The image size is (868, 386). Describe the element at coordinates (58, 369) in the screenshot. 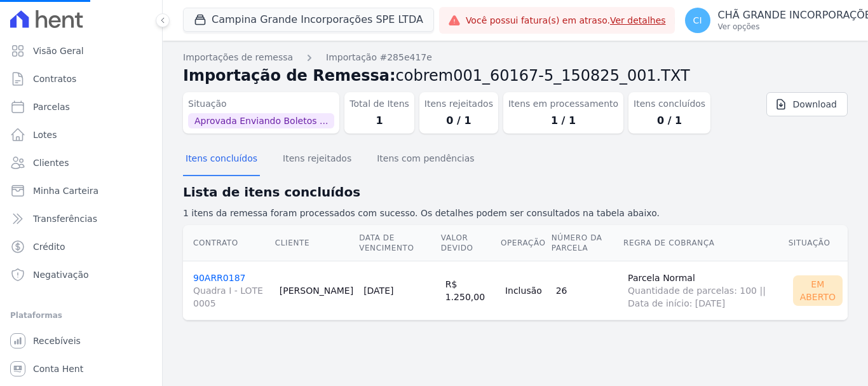

I see `span: Conta Hent` at that location.